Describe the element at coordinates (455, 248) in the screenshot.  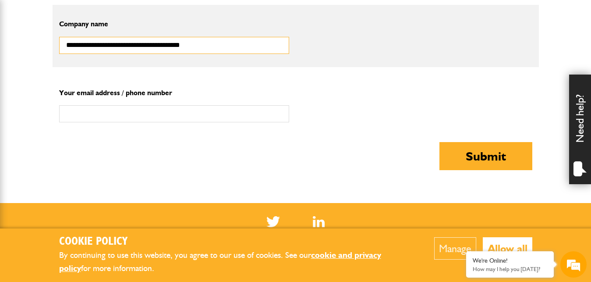
I see `button: Manage` at that location.